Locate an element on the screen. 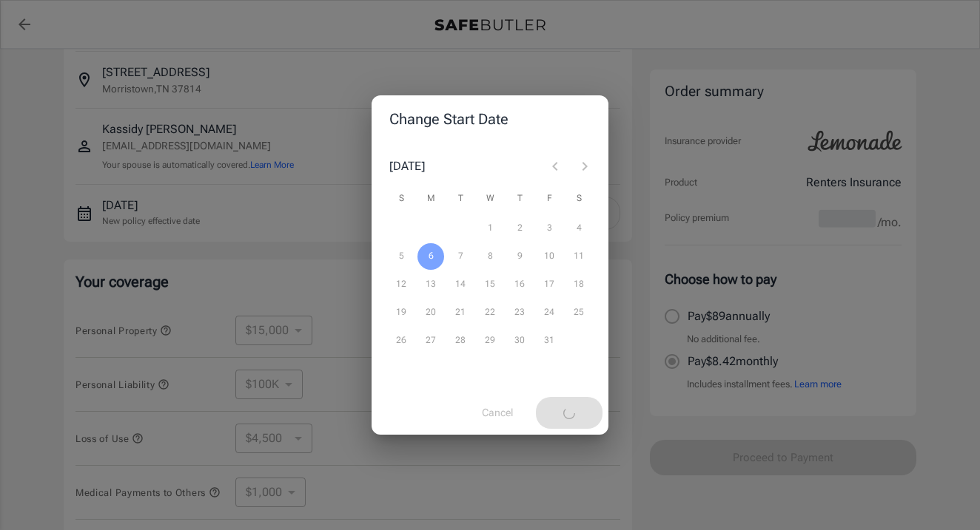 The height and width of the screenshot is (530, 980). span: Tuesday is located at coordinates (460, 199).